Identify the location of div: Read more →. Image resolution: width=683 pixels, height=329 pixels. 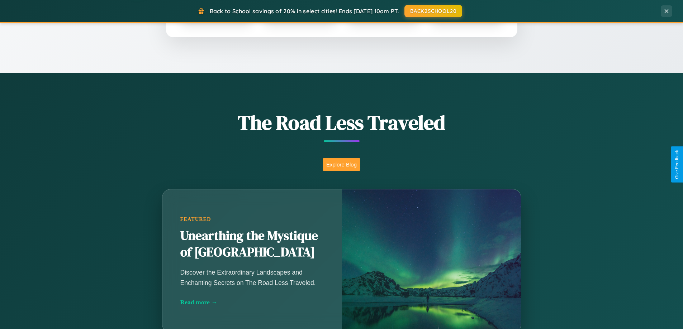
(252, 303).